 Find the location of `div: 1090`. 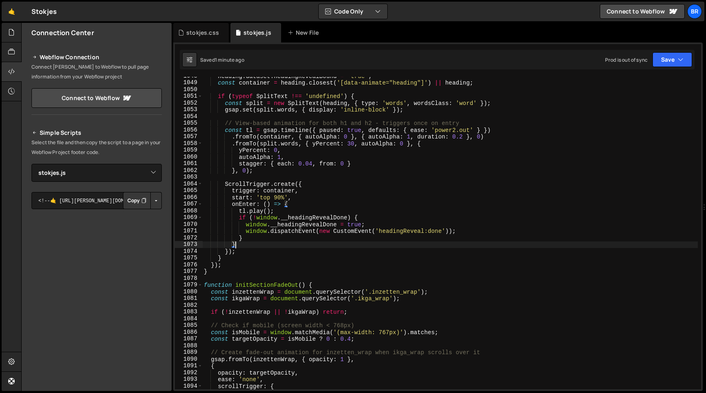

div: 1090 is located at coordinates (189, 359).